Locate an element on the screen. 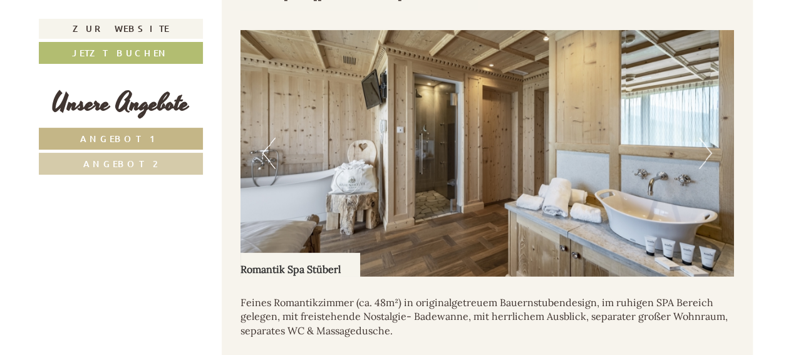 The width and height of the screenshot is (791, 355). button: Previous is located at coordinates (269, 153).